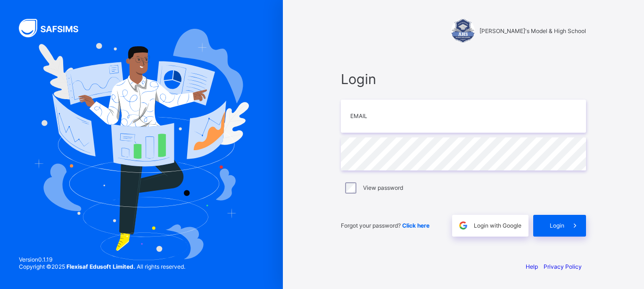  What do you see at coordinates (497, 225) in the screenshot?
I see `span: Login with Google` at bounding box center [497, 225].